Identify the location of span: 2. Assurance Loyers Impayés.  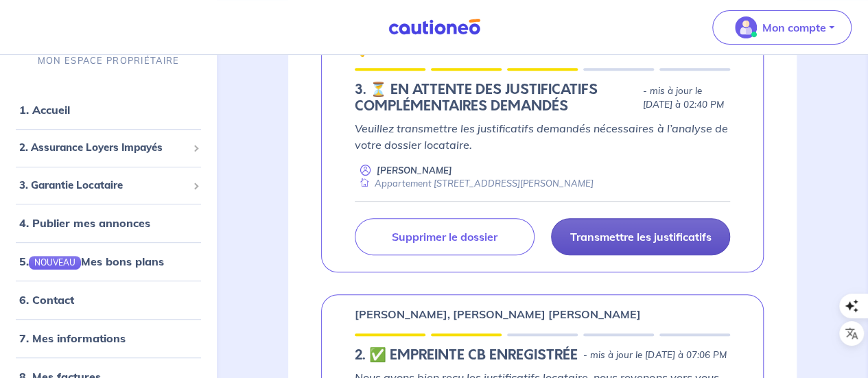
(103, 148).